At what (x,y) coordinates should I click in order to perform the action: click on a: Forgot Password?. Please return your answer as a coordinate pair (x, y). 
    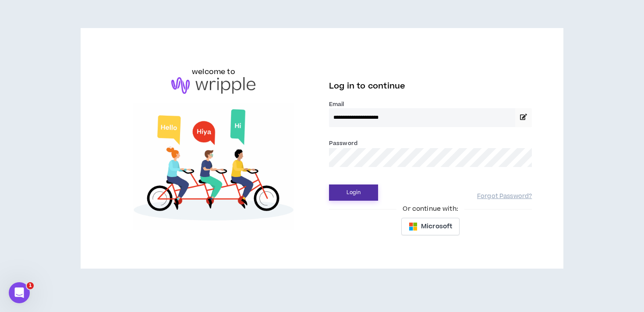
    Looking at the image, I should click on (505, 196).